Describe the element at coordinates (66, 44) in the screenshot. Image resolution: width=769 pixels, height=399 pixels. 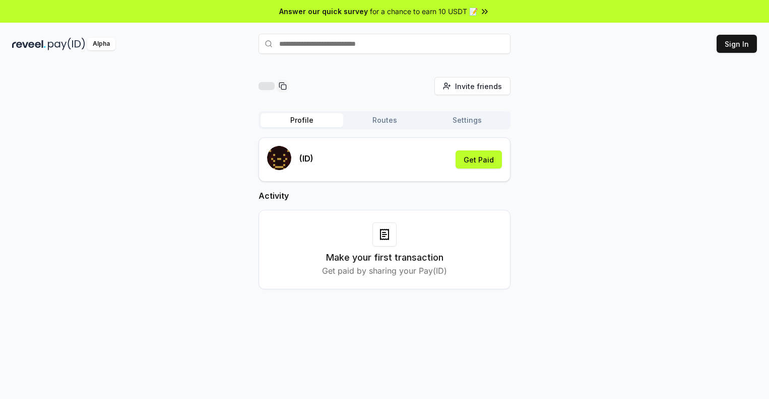
I see `img: pay_id` at that location.